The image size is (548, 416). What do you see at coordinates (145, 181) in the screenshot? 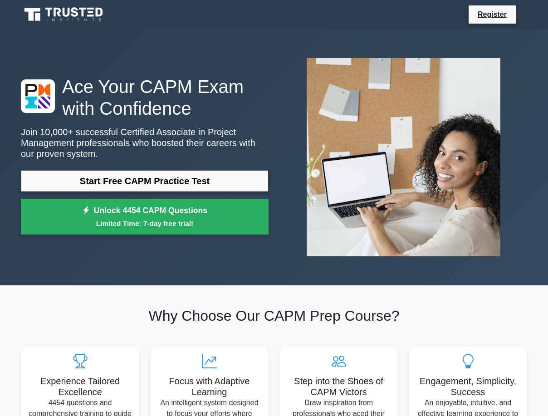
I see `a: Start Free CAPM Practice Test` at bounding box center [145, 181].